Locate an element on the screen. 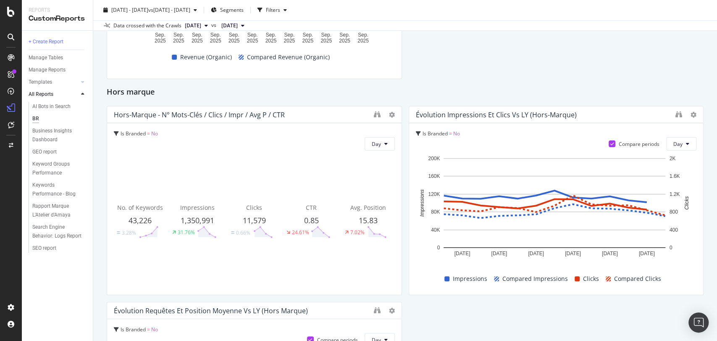 The image size is (717, 341). div: 31.76% is located at coordinates (186, 232).